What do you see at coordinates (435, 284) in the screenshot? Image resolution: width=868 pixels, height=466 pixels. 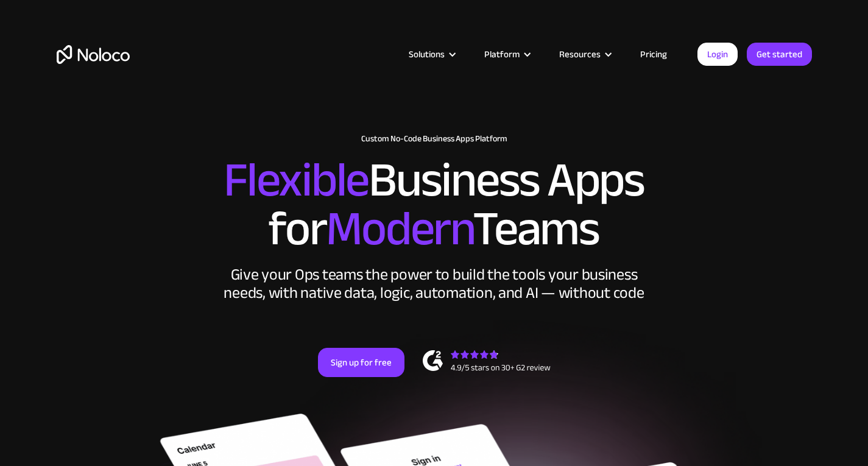 I see `div: Give your Ops teams the power to build the tools your business needs, with native data, logic, au...` at bounding box center [435, 284].